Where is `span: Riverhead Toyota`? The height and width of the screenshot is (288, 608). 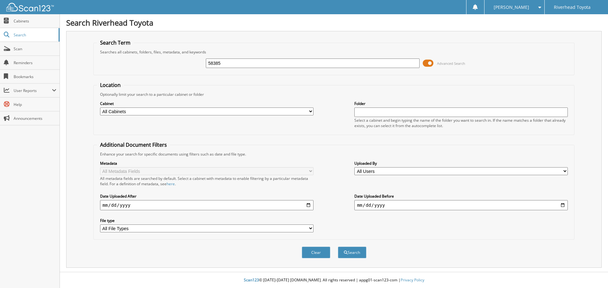
span: Riverhead Toyota is located at coordinates (572, 7).